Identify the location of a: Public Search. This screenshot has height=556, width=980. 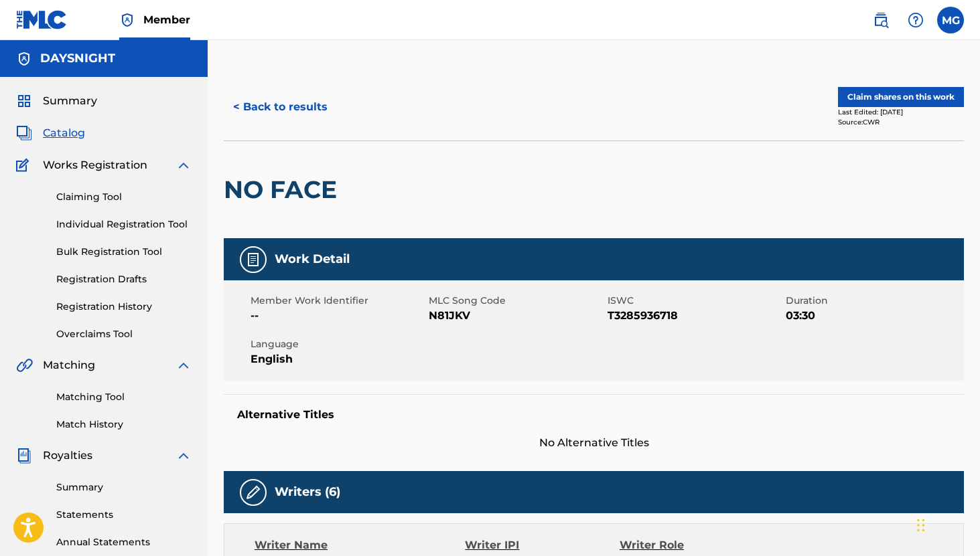
(881, 20).